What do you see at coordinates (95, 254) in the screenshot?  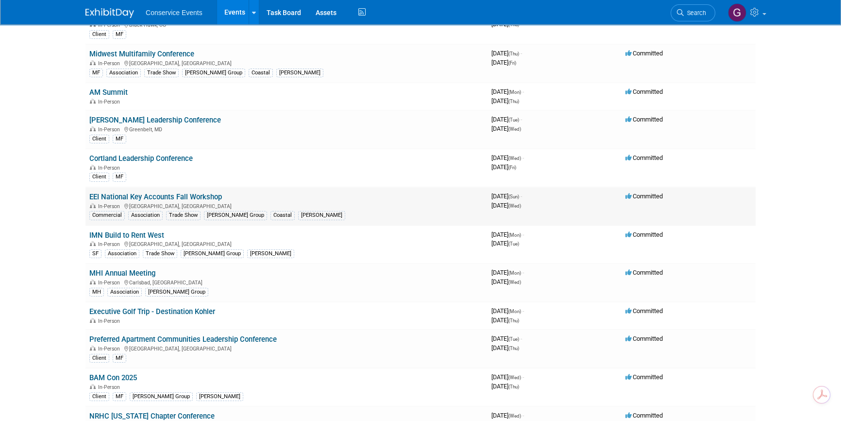 I see `div: SF` at bounding box center [95, 254].